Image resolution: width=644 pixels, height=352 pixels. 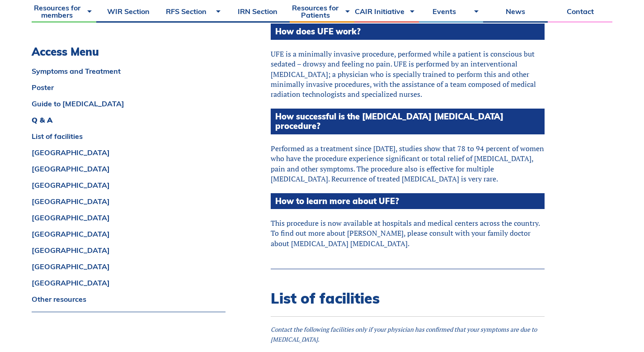 What do you see at coordinates (128, 71) in the screenshot?
I see `a: Symptoms and Treatment` at bounding box center [128, 71].